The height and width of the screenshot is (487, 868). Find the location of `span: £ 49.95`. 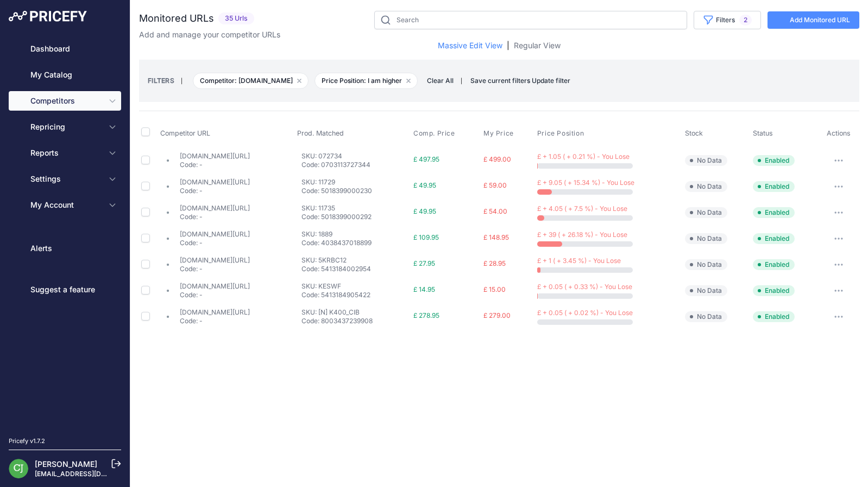

span: £ 49.95 is located at coordinates (425, 211).